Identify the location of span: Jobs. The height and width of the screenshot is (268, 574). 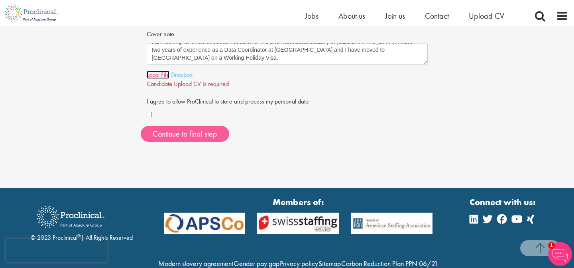
(312, 16).